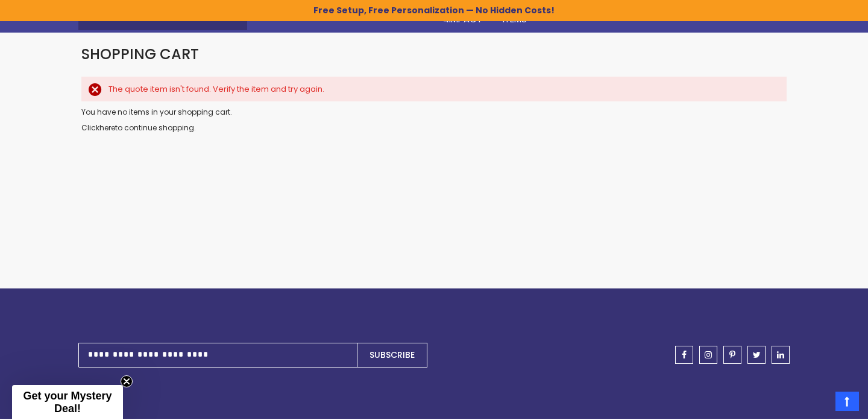  What do you see at coordinates (392, 355) in the screenshot?
I see `span: Subscribe` at bounding box center [392, 355].